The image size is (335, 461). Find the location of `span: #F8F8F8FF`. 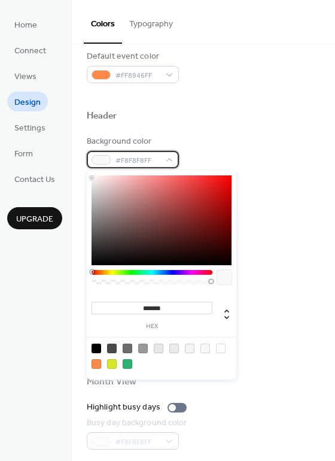

span: #F8F8F8FF is located at coordinates (138, 160).